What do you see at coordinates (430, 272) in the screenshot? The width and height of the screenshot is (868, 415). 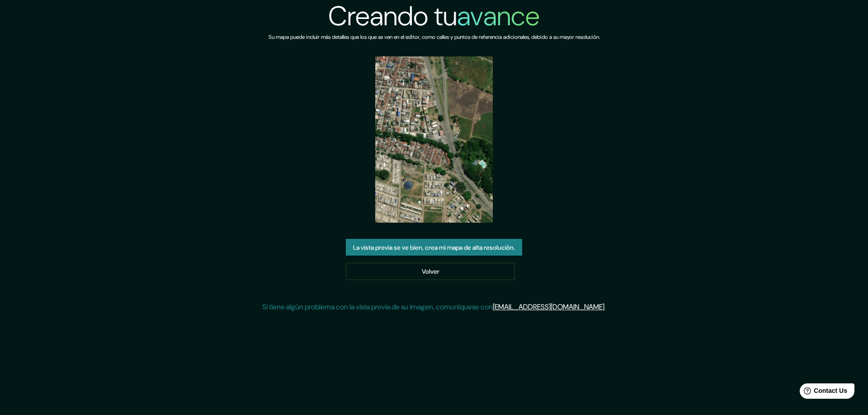 I see `font: Volver` at bounding box center [430, 272].